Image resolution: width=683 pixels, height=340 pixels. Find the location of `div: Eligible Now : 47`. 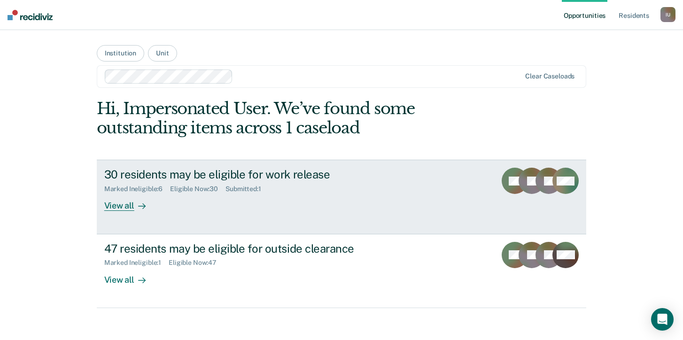

div: Eligible Now : 47 is located at coordinates (196, 262).